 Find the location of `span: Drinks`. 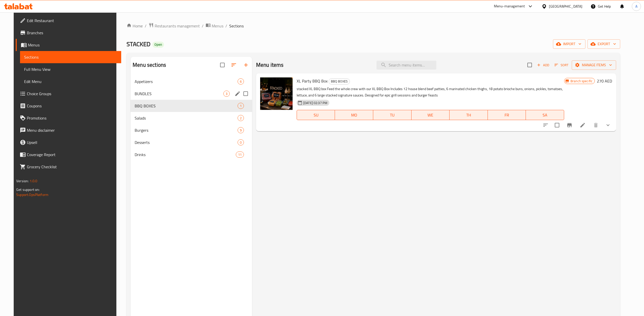

span: Drinks is located at coordinates (185, 155).